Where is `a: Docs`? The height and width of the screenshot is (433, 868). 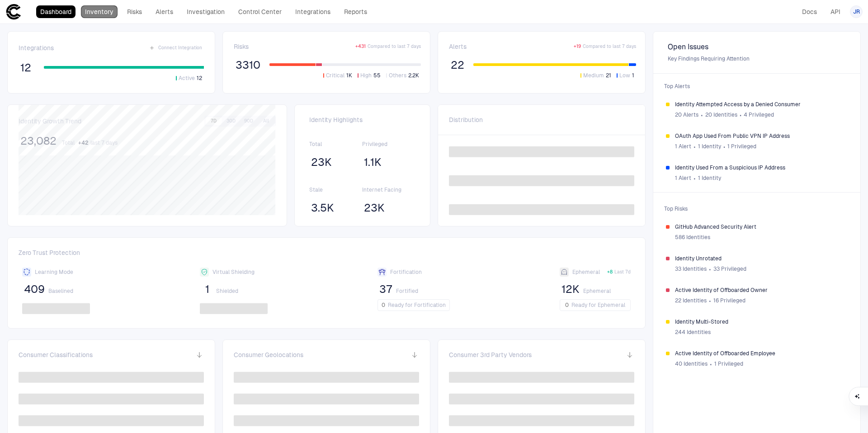 a: Docs is located at coordinates (809, 12).